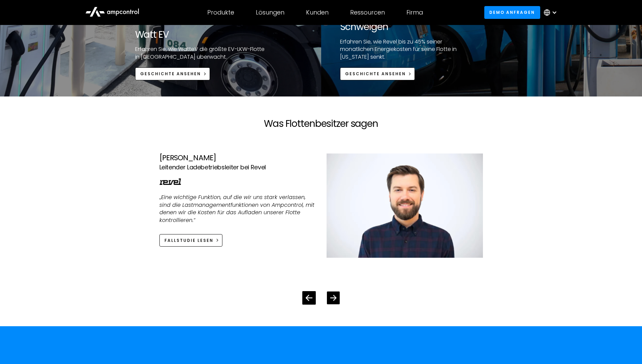 This screenshot has height=364, width=642. Describe the element at coordinates (407, 27) in the screenshot. I see `h2: Schwelgen` at that location.